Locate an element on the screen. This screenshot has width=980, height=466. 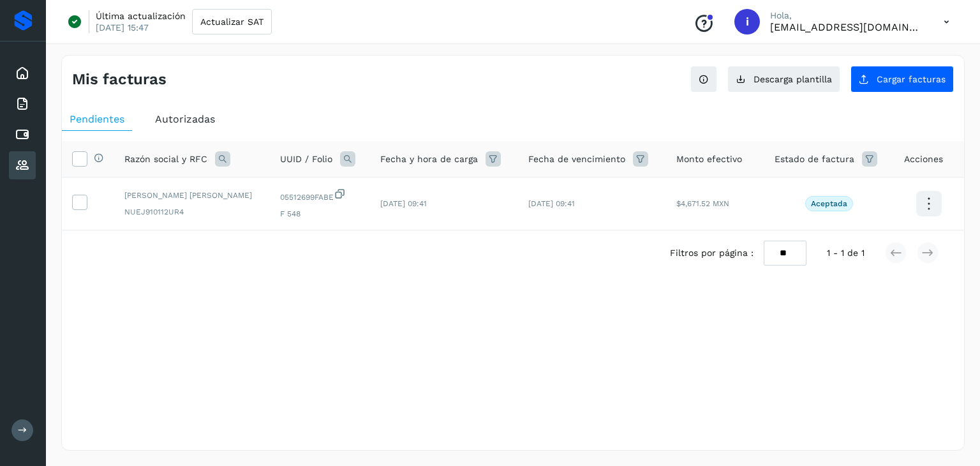
div: Inicio is located at coordinates (23, 73).